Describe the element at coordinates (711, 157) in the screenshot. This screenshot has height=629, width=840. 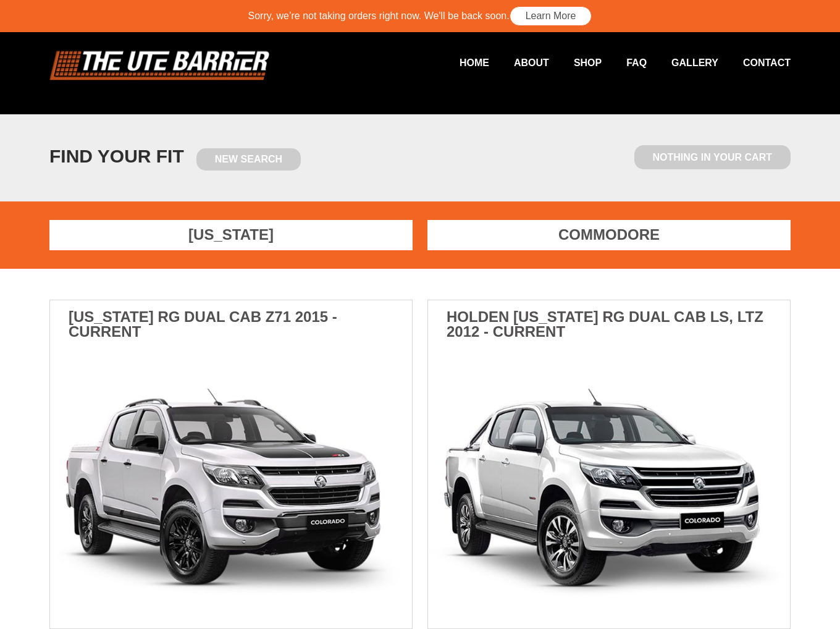
I see `span: Nothing in Your Cart` at that location.